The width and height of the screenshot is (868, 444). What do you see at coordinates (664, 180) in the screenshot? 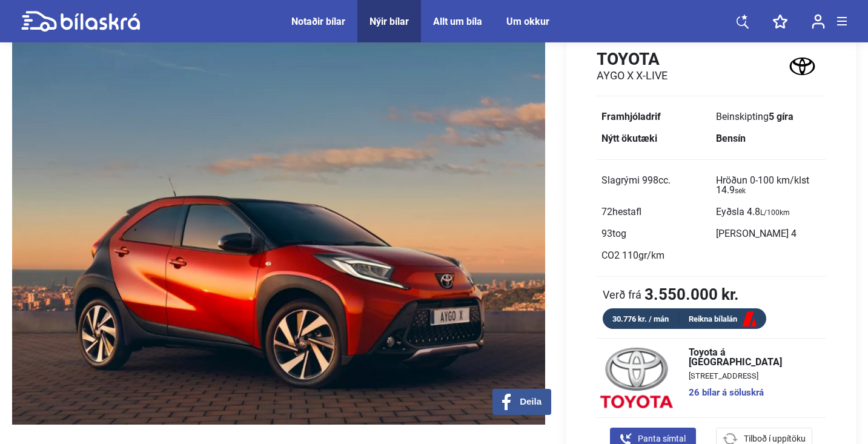
I see `span: cc.` at bounding box center [664, 180].